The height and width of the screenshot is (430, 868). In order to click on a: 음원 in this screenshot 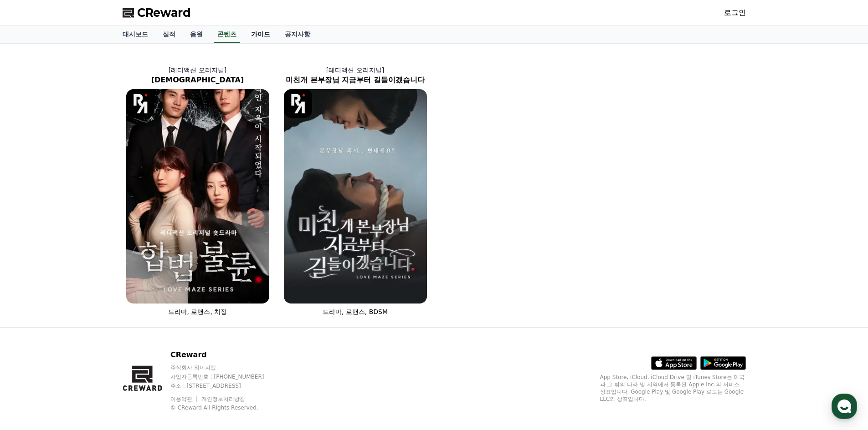, I will do `click(196, 35)`.